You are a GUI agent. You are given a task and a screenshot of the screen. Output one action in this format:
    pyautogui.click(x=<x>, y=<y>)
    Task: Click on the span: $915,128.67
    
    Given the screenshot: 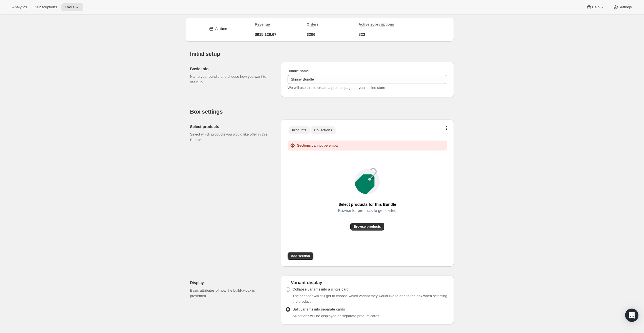 What is the action you would take?
    pyautogui.click(x=266, y=34)
    